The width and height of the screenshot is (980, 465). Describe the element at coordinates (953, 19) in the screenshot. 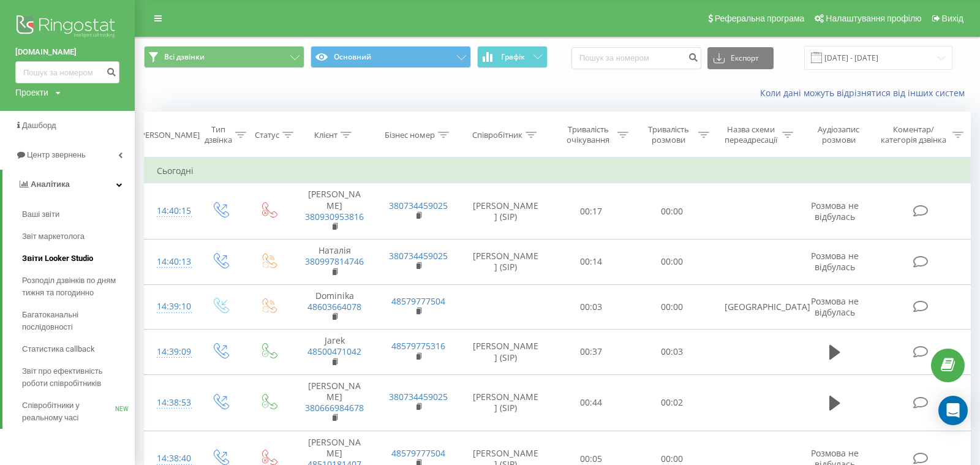

I see `span: Вихід` at that location.